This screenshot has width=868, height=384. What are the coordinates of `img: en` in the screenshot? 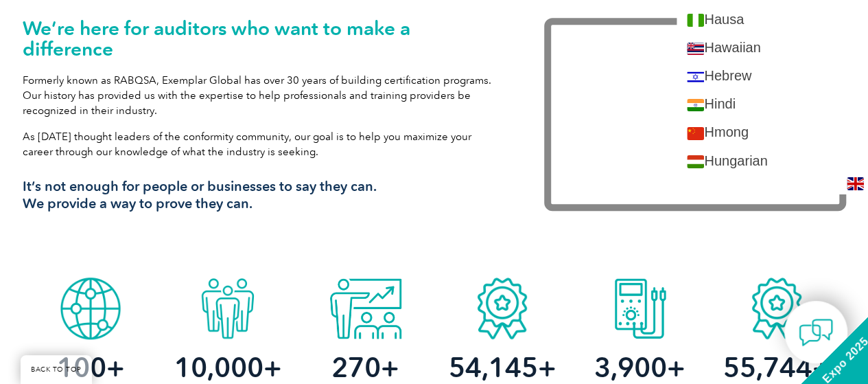 It's located at (854, 184).